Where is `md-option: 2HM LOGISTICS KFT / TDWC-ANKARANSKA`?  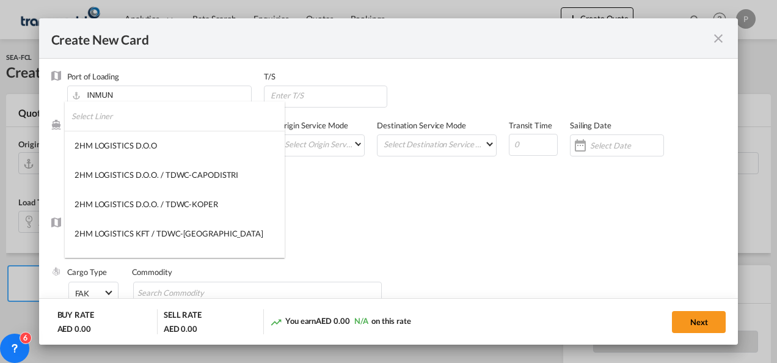
md-option: 2HM LOGISTICS KFT / TDWC-ANKARANSKA is located at coordinates (175, 233).